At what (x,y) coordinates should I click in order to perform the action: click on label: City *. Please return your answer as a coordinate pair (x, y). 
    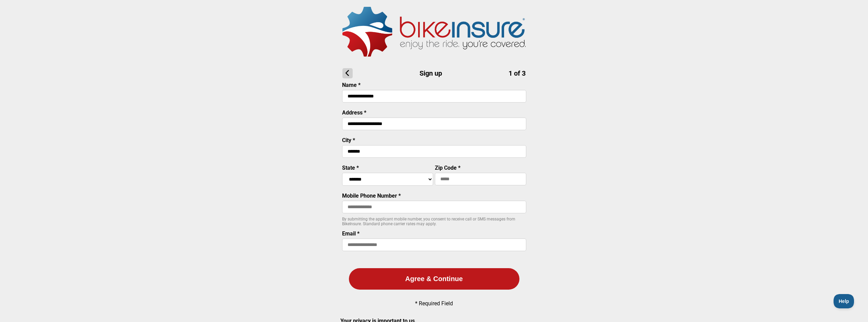
    Looking at the image, I should click on (349, 140).